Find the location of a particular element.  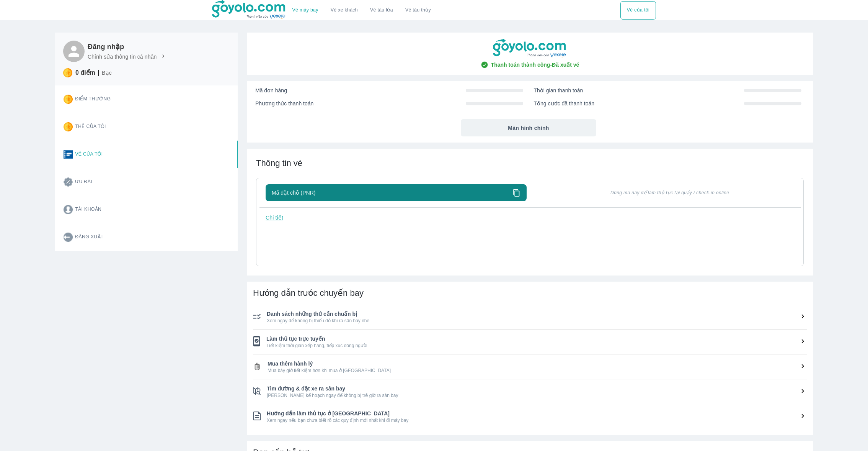

img: logout is located at coordinates (68, 237).